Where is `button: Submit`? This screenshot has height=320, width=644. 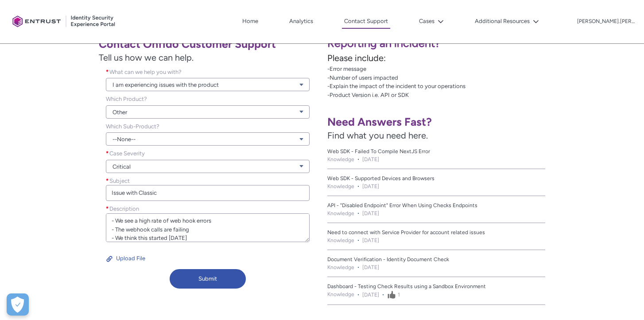
button: Submit is located at coordinates (208, 279).